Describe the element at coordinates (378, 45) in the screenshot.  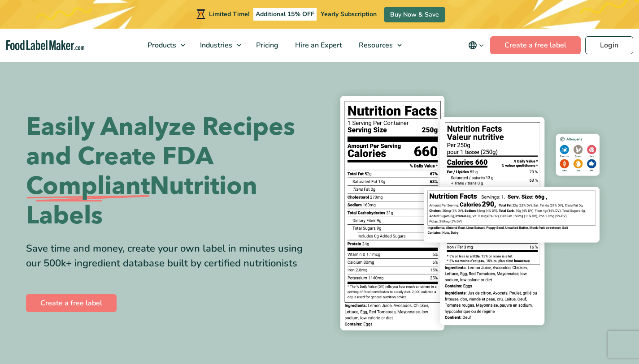
I see `a: Resources` at that location.